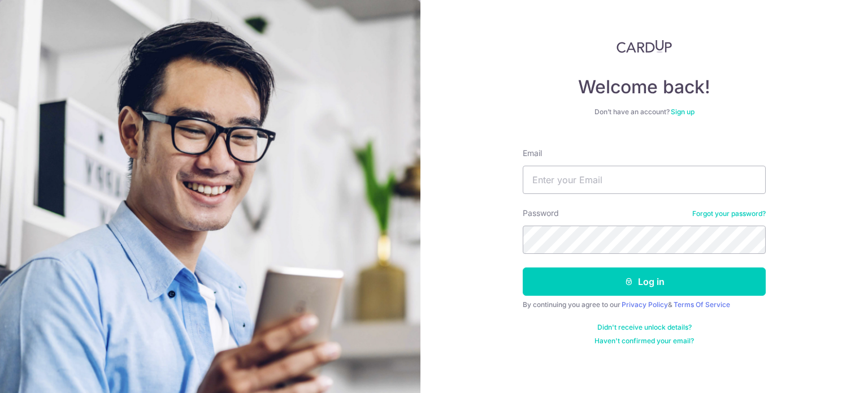 This screenshot has height=393, width=868. Describe the element at coordinates (532, 154) in the screenshot. I see `label: Email` at that location.